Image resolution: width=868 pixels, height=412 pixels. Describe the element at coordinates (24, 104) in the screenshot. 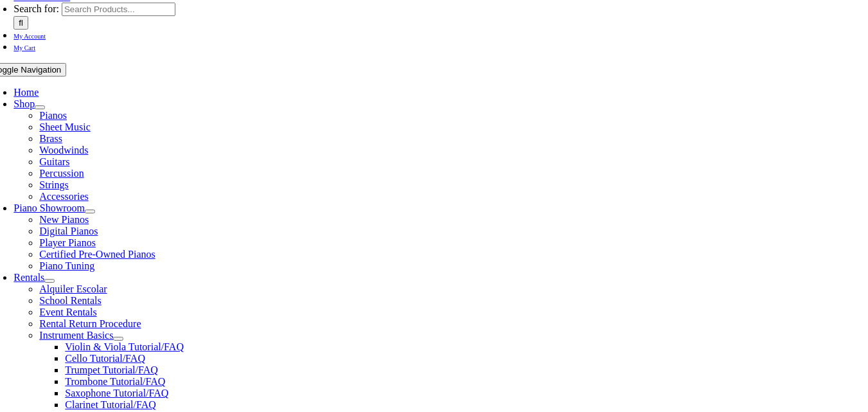

I see `a: Shop` at that location.